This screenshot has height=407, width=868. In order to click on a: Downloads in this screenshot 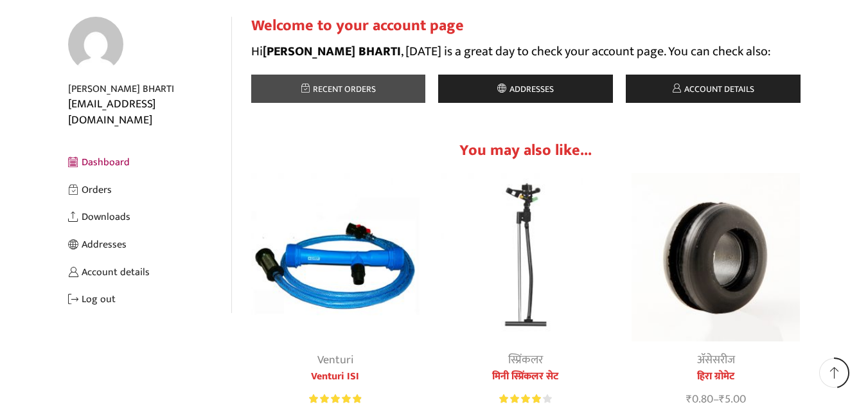, I will do `click(149, 216)`.